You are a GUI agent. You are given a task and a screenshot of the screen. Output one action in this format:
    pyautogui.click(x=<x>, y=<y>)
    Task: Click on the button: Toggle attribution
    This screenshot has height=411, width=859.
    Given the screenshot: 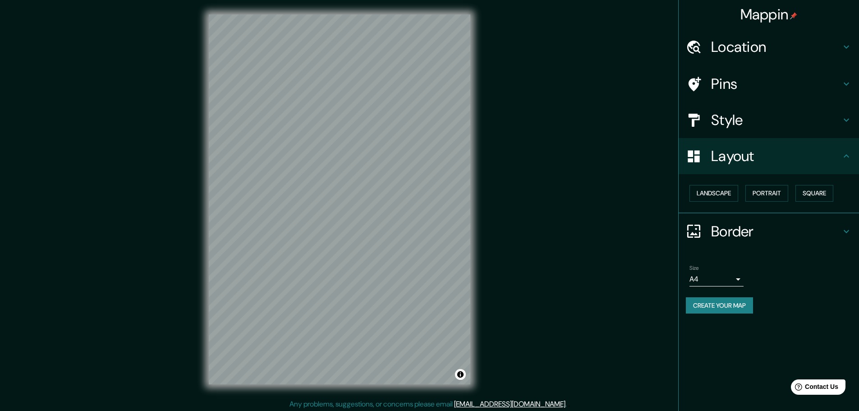 What is the action you would take?
    pyautogui.click(x=460, y=374)
    